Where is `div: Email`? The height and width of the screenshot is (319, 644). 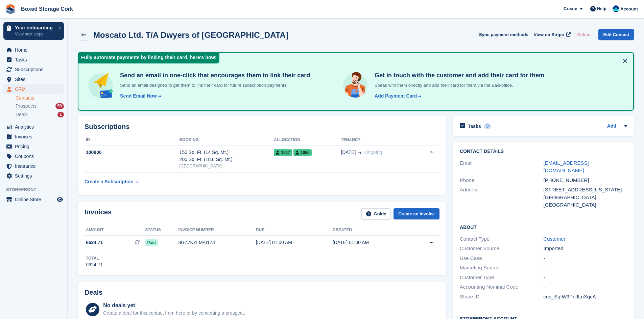 div: Email is located at coordinates (502, 167).